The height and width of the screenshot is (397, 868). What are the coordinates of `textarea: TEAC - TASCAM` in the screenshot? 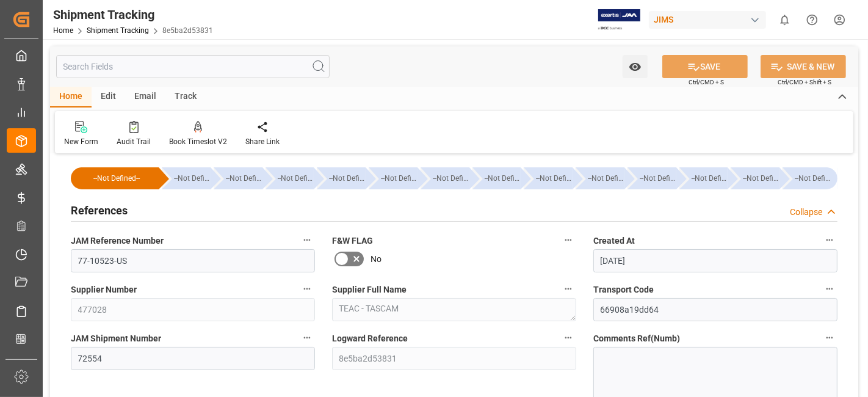 It's located at (455, 310).